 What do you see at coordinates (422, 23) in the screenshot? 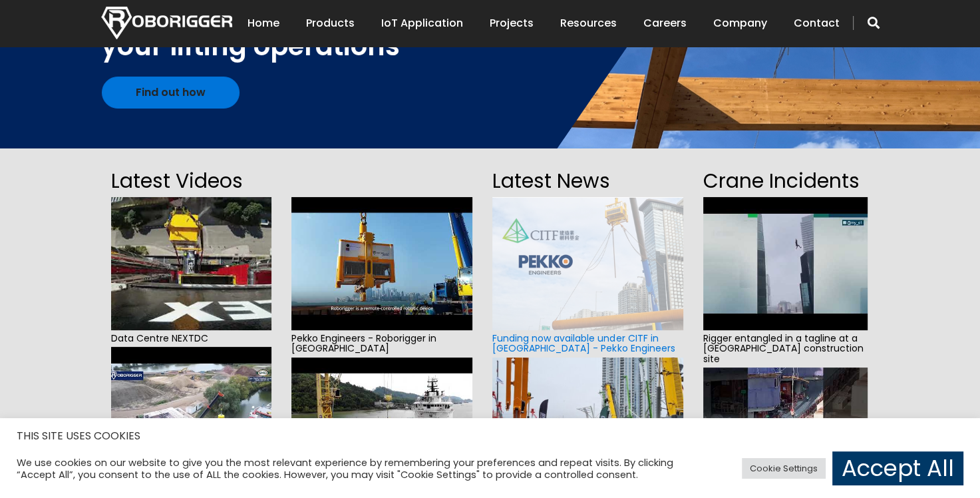
I see `a: IoT Application` at bounding box center [422, 23].